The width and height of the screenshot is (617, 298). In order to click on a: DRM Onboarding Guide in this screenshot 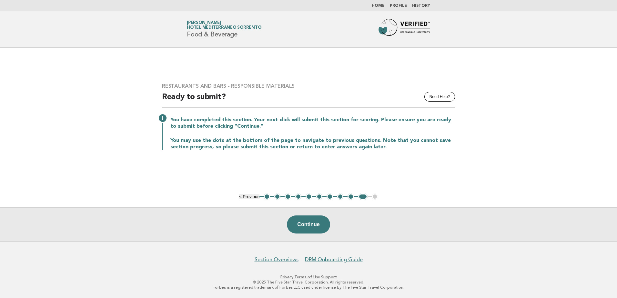, I will do `click(334, 260)`.